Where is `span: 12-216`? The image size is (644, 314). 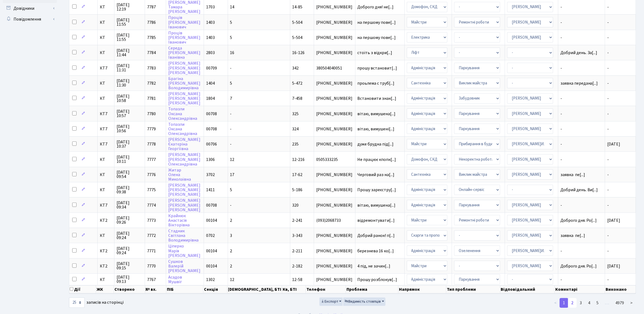 span: 12-216 is located at coordinates (299, 160).